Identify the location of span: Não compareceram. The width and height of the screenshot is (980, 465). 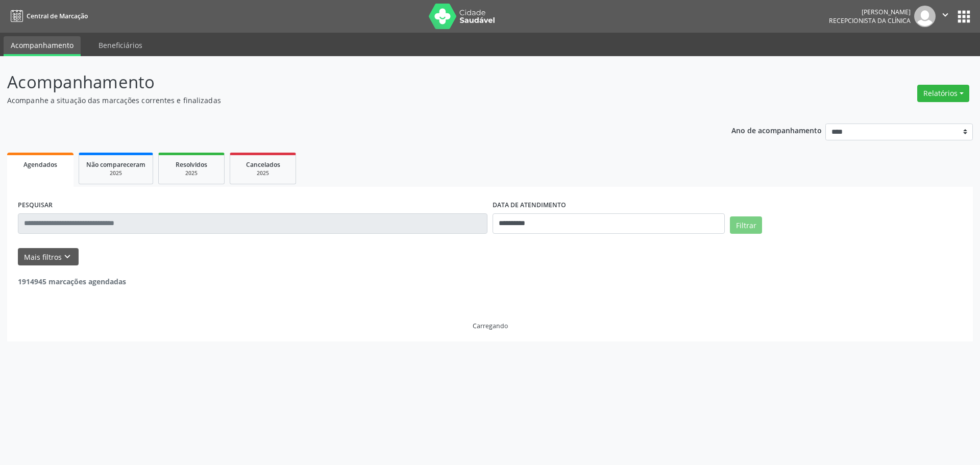
(116, 165).